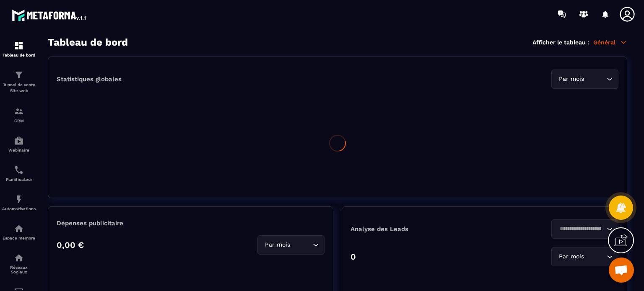  Describe the element at coordinates (19, 88) in the screenshot. I see `p: Tunnel de vente Site web` at that location.